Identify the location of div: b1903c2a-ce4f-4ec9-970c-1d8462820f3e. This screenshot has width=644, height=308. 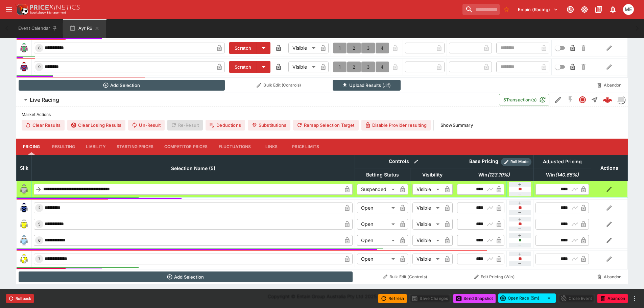
(607, 99).